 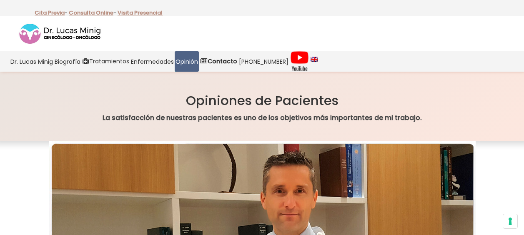 What do you see at coordinates (68, 61) in the screenshot?
I see `a: Biografía` at bounding box center [68, 61].